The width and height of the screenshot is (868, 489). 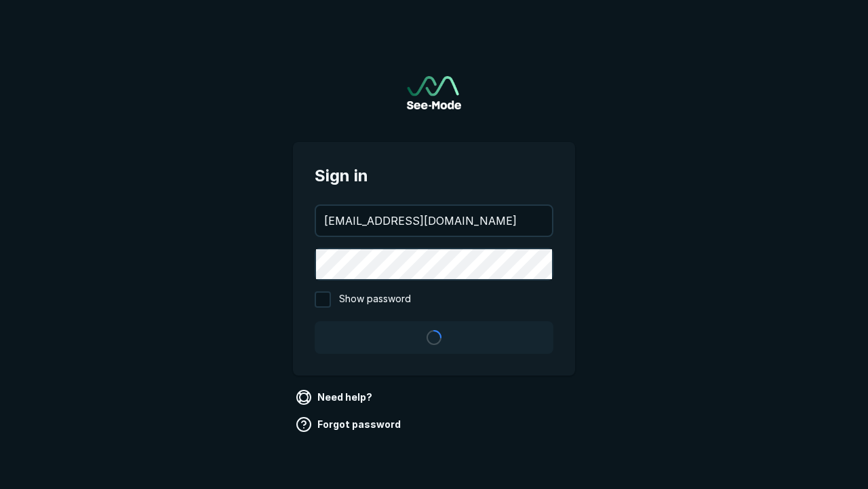 What do you see at coordinates (434, 221) in the screenshot?
I see `input: your@email.com` at bounding box center [434, 221].